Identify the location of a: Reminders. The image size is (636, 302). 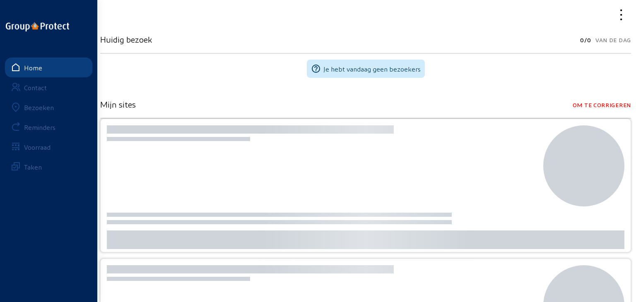
(48, 127).